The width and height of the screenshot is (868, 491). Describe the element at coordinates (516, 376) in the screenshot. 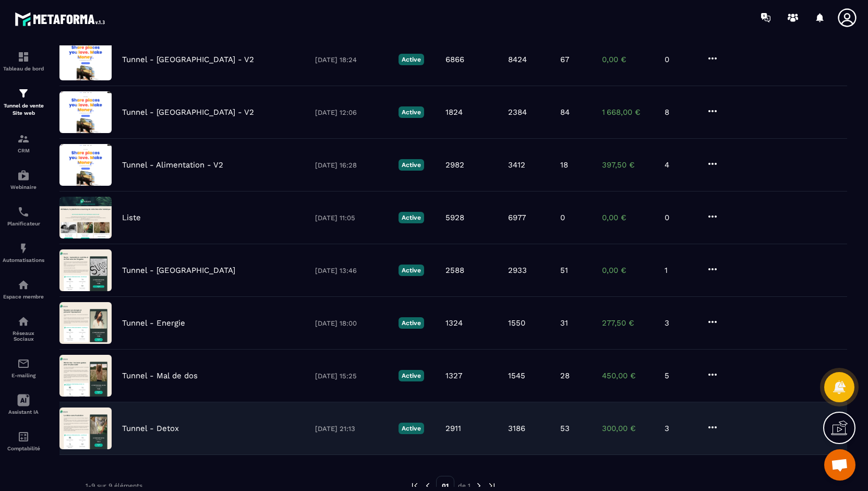

I see `p: 1545` at that location.